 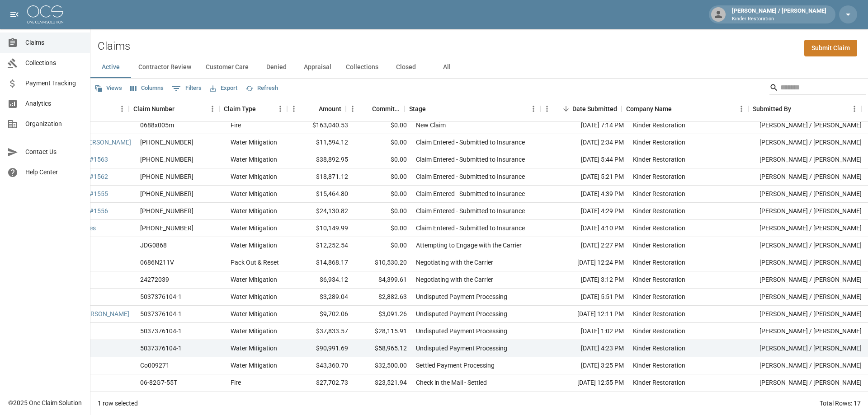 I want to click on button: Collections, so click(x=362, y=67).